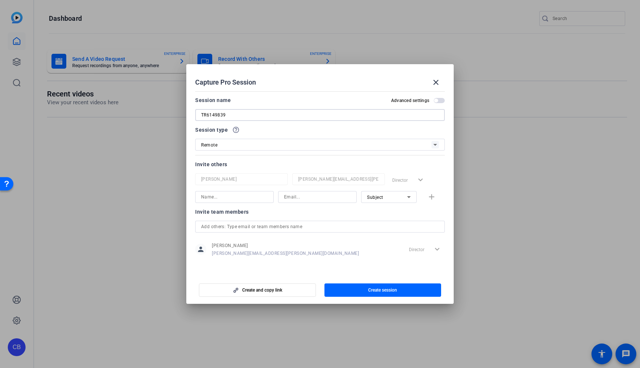 The width and height of the screenshot is (640, 368). What do you see at coordinates (410, 100) in the screenshot?
I see `h2: Advanced settings` at bounding box center [410, 100].